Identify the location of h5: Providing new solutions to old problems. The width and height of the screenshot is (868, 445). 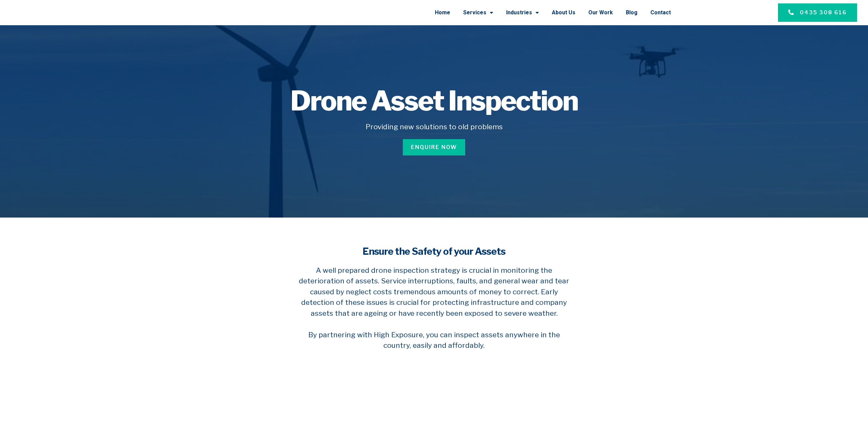
(434, 127).